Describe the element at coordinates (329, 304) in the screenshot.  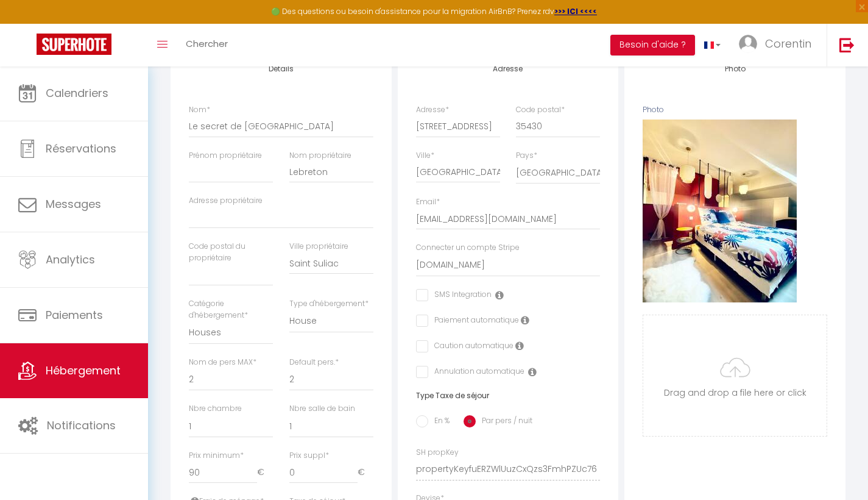
I see `label: Type d'hébergement` at that location.